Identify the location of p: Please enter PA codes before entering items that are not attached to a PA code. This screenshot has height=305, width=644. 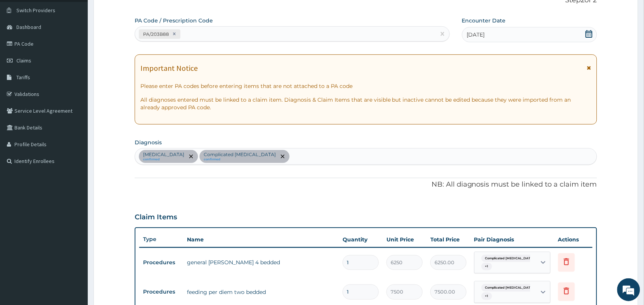
(366, 86).